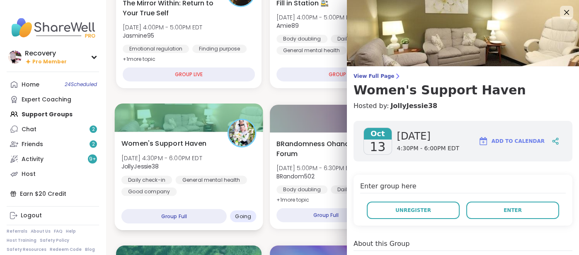 This screenshot has width=579, height=255. Describe the element at coordinates (46, 53) in the screenshot. I see `div: Recovery` at that location.